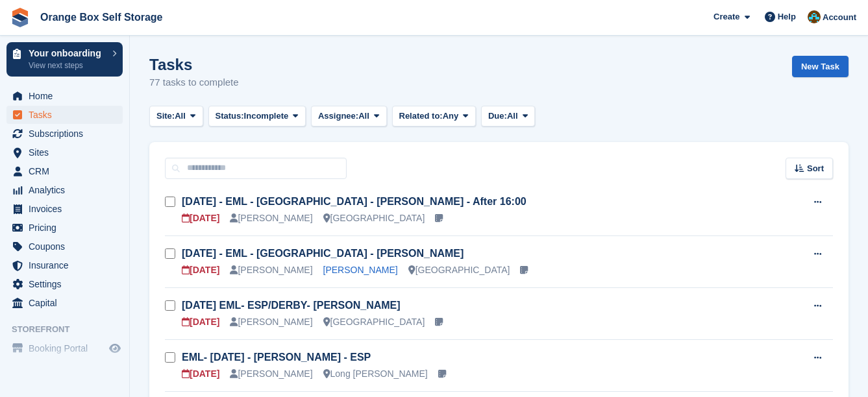 The image size is (868, 397). What do you see at coordinates (67, 152) in the screenshot?
I see `span: Sites` at bounding box center [67, 152].